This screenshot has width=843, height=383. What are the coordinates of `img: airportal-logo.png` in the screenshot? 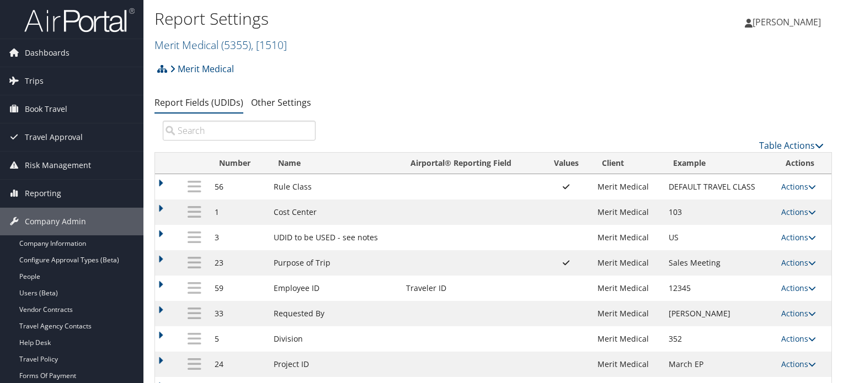 It's located at (79, 20).